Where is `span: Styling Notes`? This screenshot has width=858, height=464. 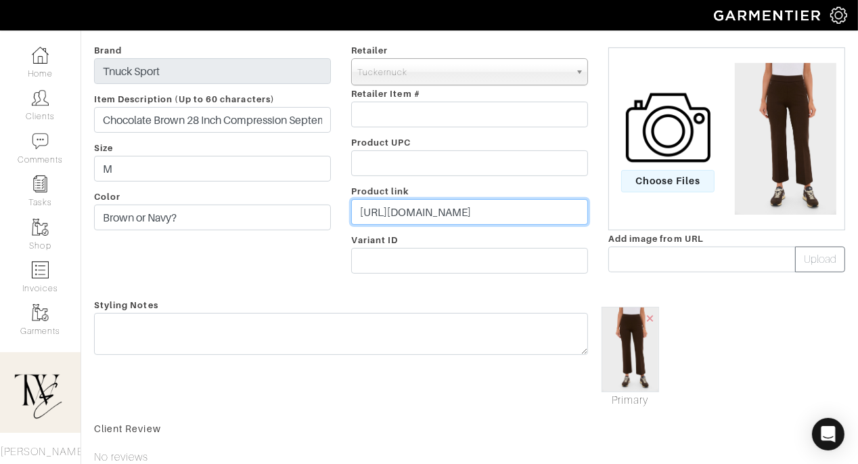 span: Styling Notes is located at coordinates (126, 305).